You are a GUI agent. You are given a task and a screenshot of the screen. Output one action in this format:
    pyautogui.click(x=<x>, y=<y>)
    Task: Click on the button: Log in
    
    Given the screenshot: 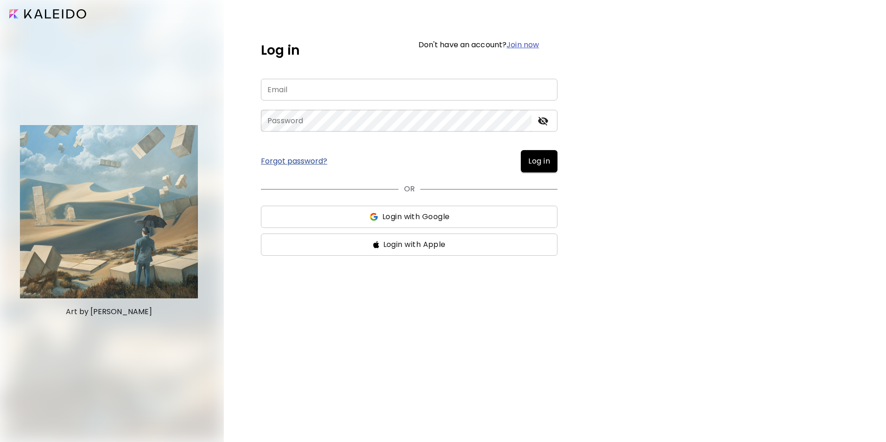 What is the action you would take?
    pyautogui.click(x=539, y=161)
    